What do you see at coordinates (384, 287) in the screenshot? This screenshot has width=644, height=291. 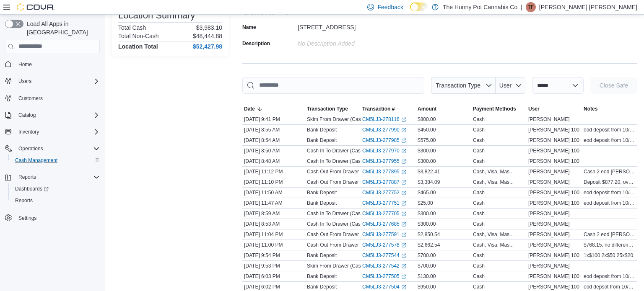 I see `a: CM5LJ3-277504External link` at bounding box center [384, 287].